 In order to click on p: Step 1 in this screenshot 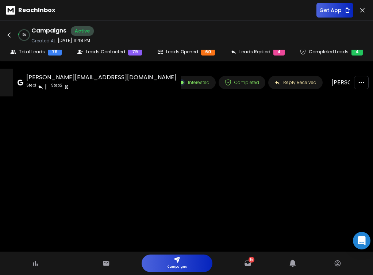, I will do `click(31, 87)`.